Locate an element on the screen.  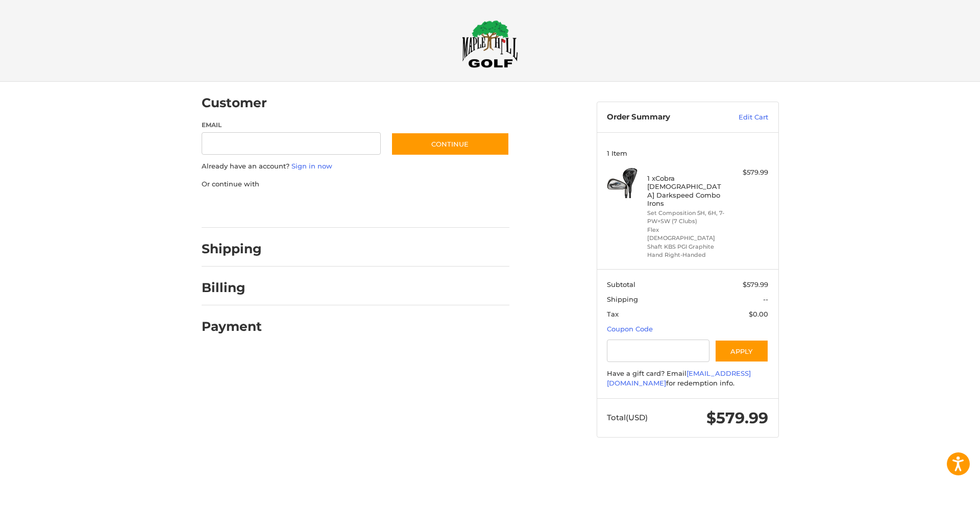
div: Have a gift card? Email for redemption info. is located at coordinates (687, 378).